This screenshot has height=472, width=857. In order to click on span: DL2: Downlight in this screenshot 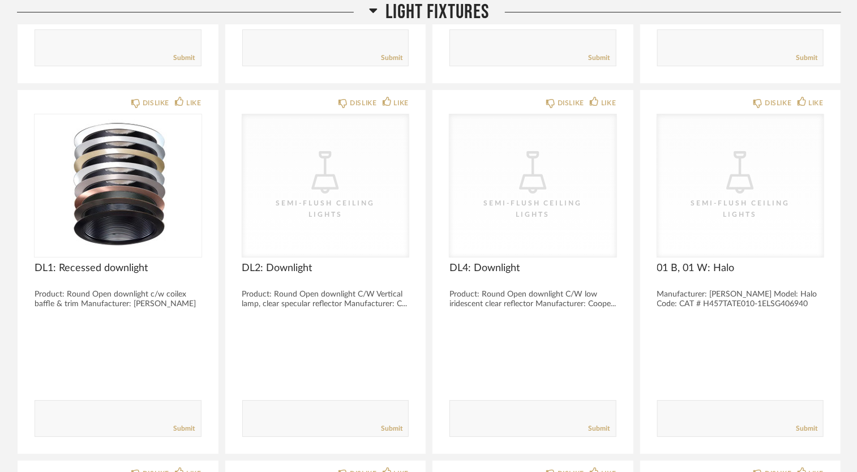, I will do `click(325, 268)`.